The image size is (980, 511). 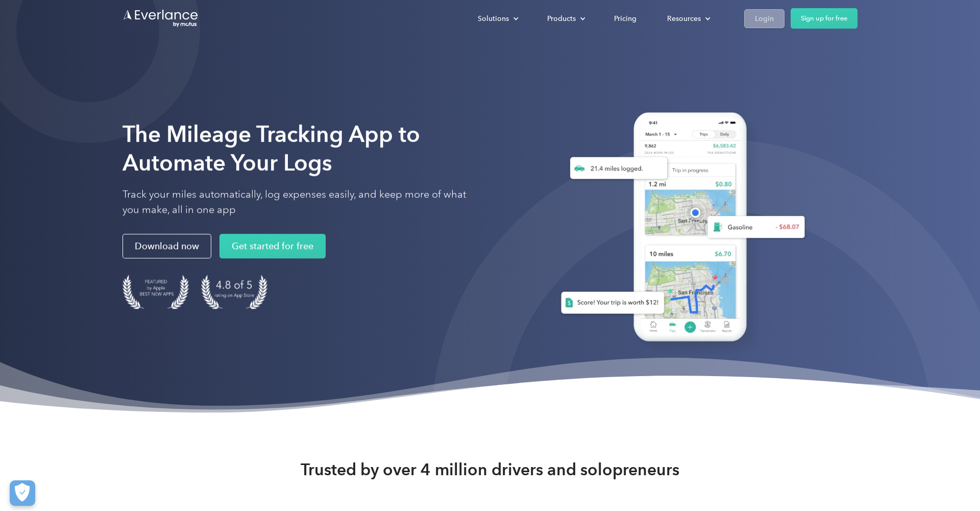 I want to click on div: Login, so click(x=764, y=18).